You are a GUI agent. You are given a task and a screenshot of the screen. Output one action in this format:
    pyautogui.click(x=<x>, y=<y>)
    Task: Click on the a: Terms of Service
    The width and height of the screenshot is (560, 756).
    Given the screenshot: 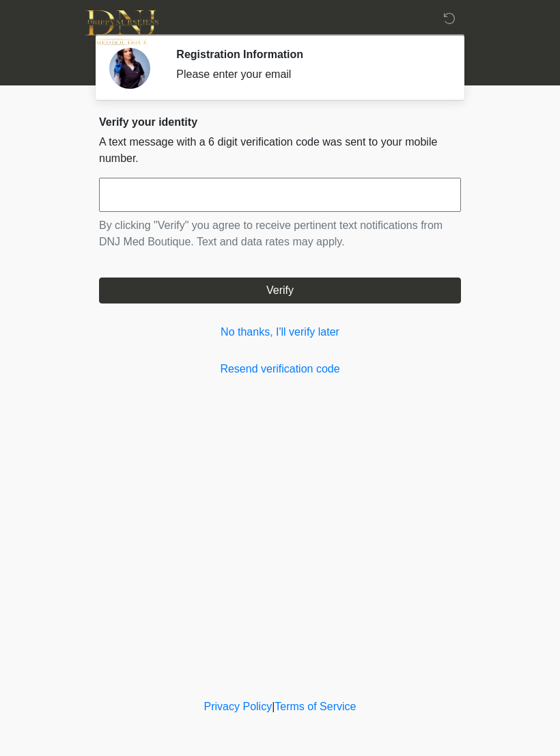 What is the action you would take?
    pyautogui.click(x=315, y=707)
    